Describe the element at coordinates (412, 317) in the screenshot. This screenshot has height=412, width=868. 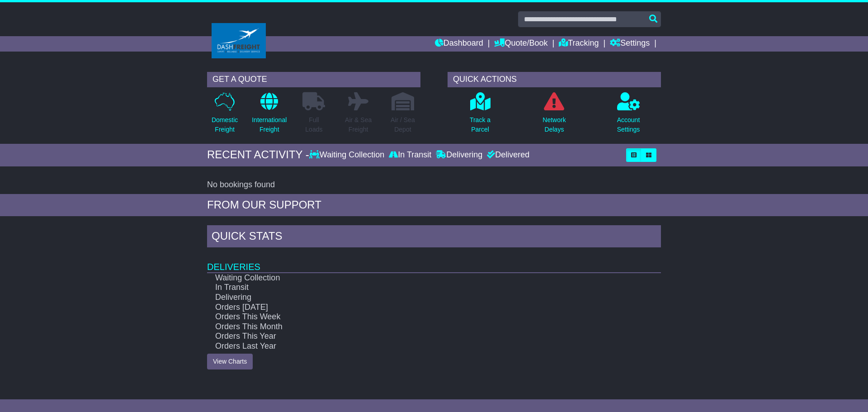
I see `td: Orders This Week` at that location.